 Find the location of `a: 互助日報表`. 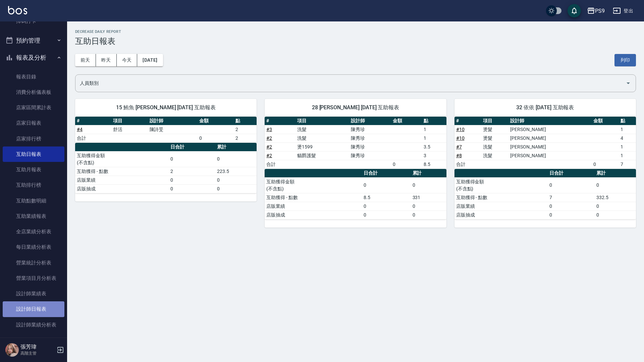

a: 互助日報表 is located at coordinates (34, 154).